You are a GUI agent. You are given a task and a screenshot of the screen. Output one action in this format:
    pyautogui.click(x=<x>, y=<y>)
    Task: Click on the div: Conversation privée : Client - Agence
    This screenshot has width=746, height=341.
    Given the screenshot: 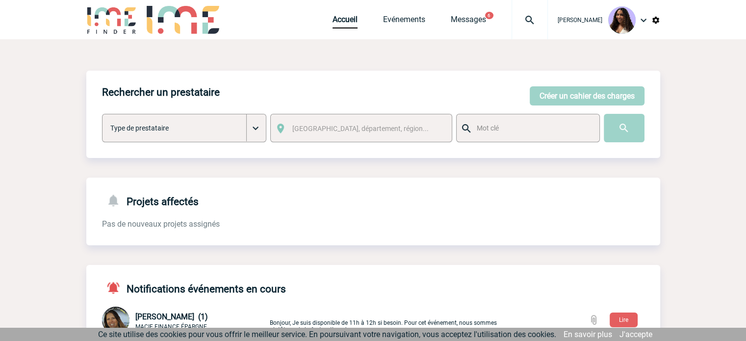 What is the action you would take?
    pyautogui.click(x=185, y=321)
    